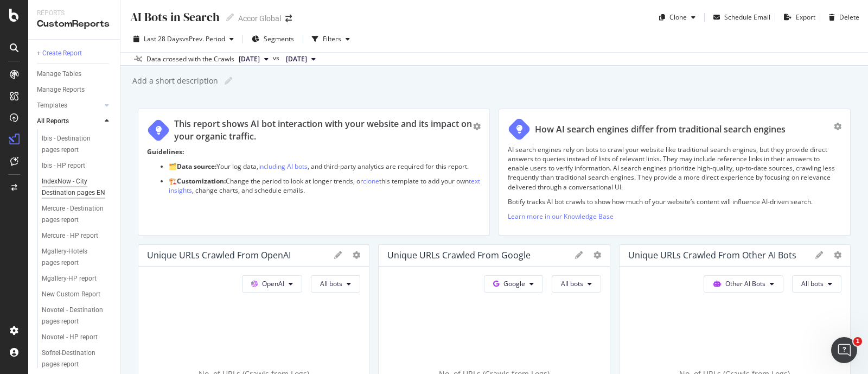 This screenshot has width=868, height=374. Describe the element at coordinates (674, 172) in the screenshot. I see `div: How AI search engines differ from traditional search enginesAI search engines rely on bots to cra...` at that location.